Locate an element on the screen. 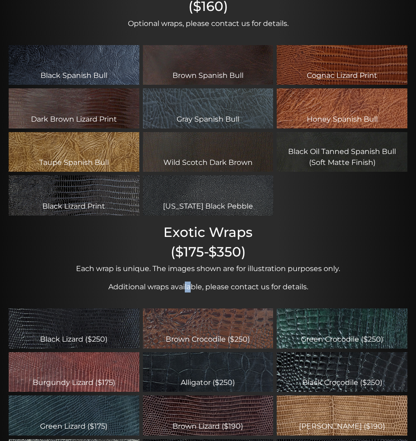  div: Cognac Lizard Print is located at coordinates (342, 65).